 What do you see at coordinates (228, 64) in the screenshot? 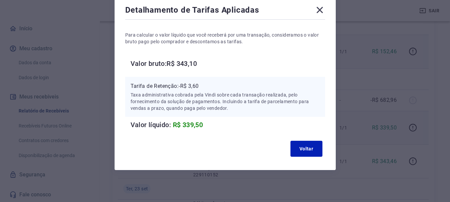
I see `h6: Valor bruto: R$ 343,10` at bounding box center [228, 64].